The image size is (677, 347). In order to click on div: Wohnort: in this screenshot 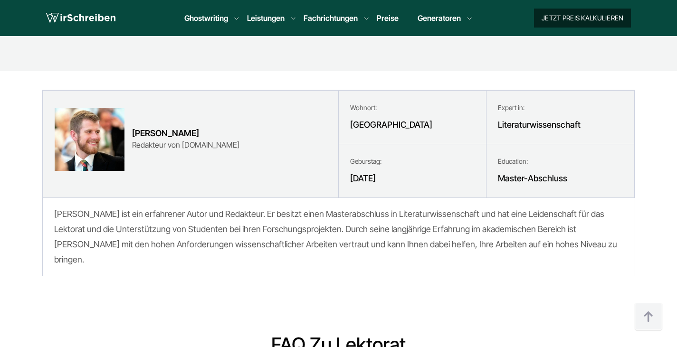, I will do `click(412, 108)`.